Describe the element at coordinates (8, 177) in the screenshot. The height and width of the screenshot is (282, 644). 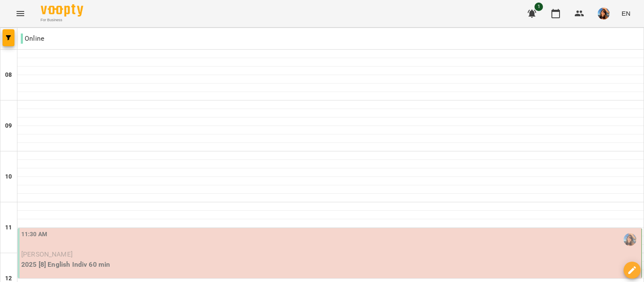
I see `h6: 10` at that location.